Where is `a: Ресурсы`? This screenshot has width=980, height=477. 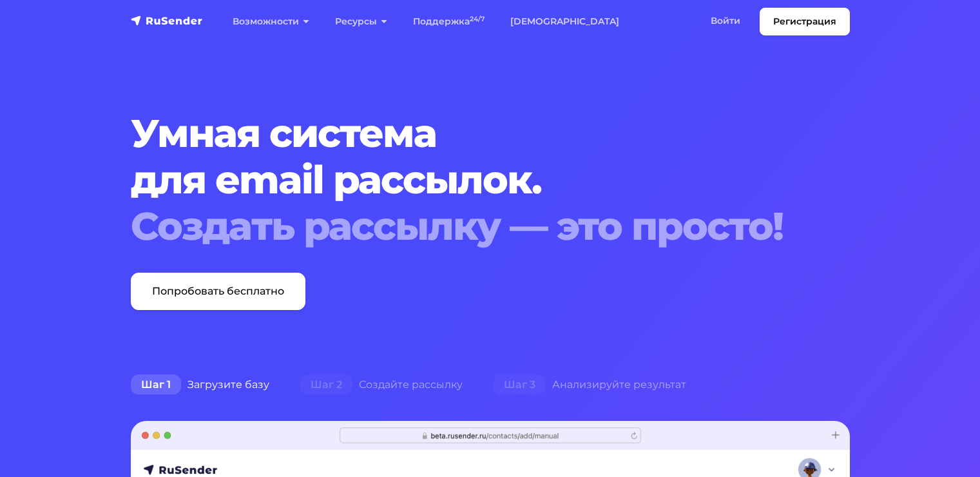 a: Ресурсы is located at coordinates (361, 21).